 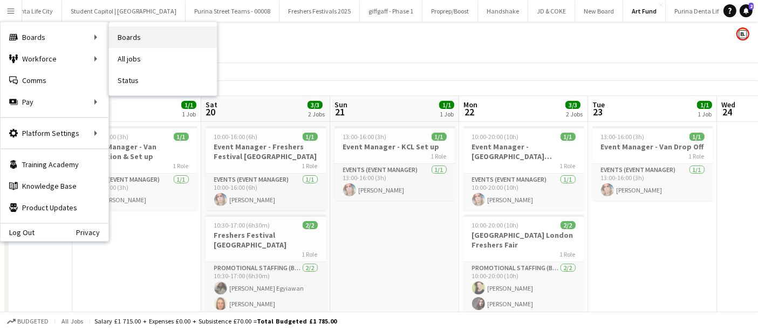 What do you see at coordinates (210, 112) in the screenshot?
I see `span: 20` at bounding box center [210, 112].